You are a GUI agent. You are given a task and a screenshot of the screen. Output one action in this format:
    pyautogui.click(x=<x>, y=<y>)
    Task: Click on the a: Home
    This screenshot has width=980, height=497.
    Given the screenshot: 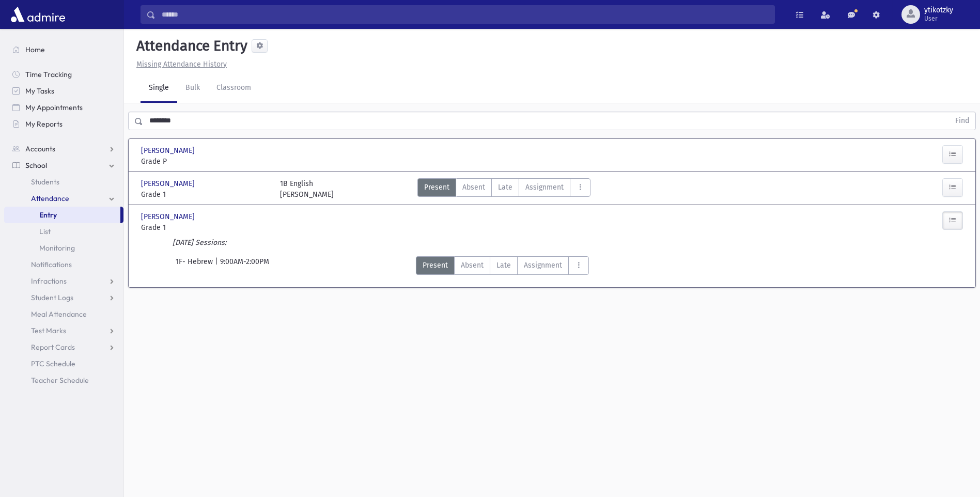 What is the action you would take?
    pyautogui.click(x=63, y=49)
    